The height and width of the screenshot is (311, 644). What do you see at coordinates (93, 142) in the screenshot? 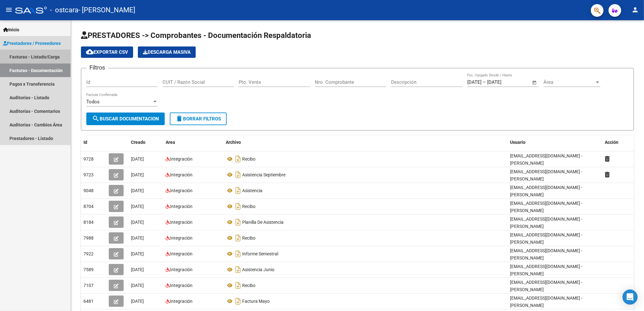
I see `datatable-header-cell: Id` at bounding box center [93, 142].